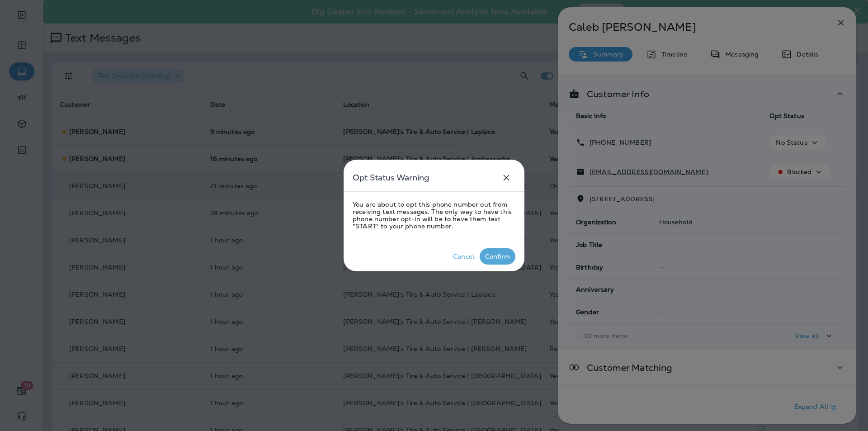  What do you see at coordinates (391, 177) in the screenshot?
I see `h5: Opt Status Warning` at bounding box center [391, 177].